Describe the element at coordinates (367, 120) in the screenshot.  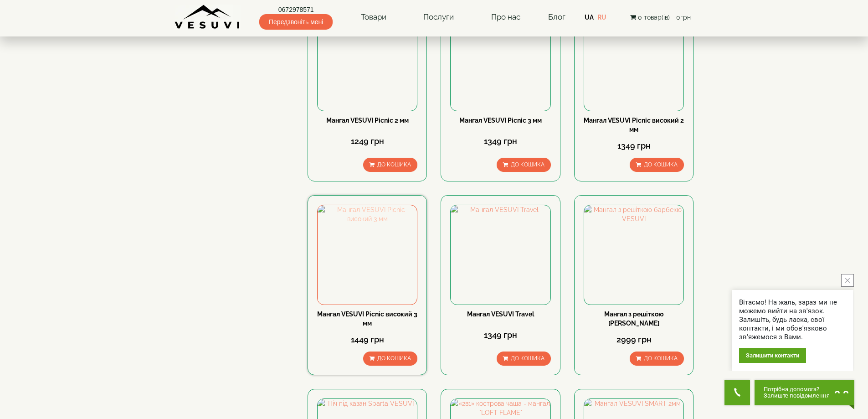
I see `a: Мангал VESUVI Picnic 2 мм` at that location.